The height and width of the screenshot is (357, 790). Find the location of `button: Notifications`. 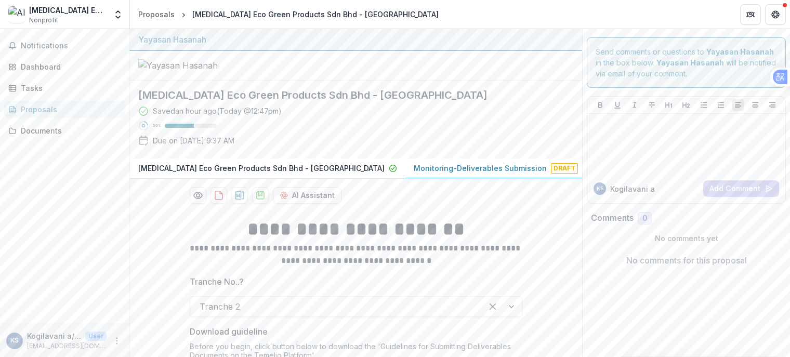

button: Notifications is located at coordinates (64, 46).